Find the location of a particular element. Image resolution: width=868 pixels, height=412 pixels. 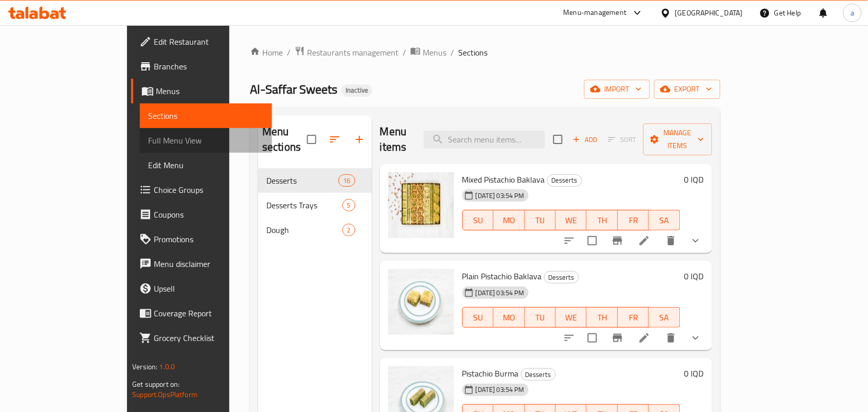

span: Dough is located at coordinates (304, 230).